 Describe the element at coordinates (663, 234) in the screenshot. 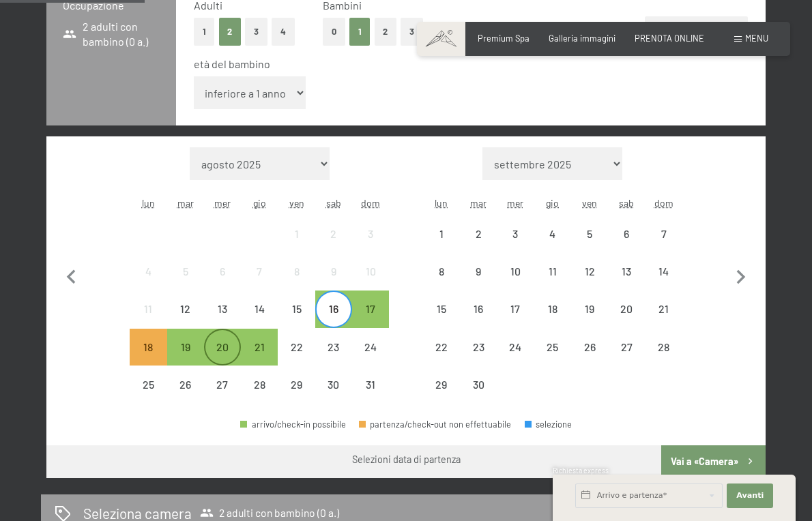

I see `div: Sun Sep 07 2025` at that location.